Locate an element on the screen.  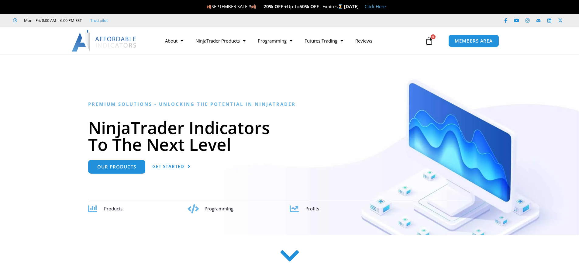
a: Futures Trading is located at coordinates (324, 41).